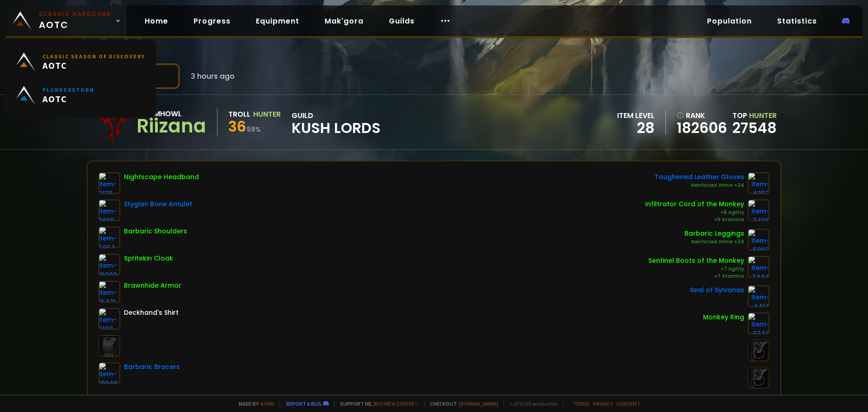 This screenshot has height=412, width=868. Describe the element at coordinates (278, 21) in the screenshot. I see `a: Equipment` at that location.